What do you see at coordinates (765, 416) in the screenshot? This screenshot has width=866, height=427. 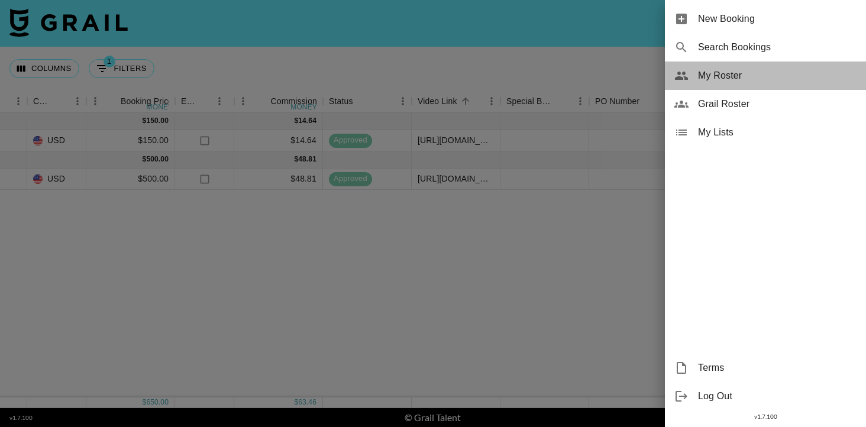 I see `div: v 1.7.100` at bounding box center [765, 416].